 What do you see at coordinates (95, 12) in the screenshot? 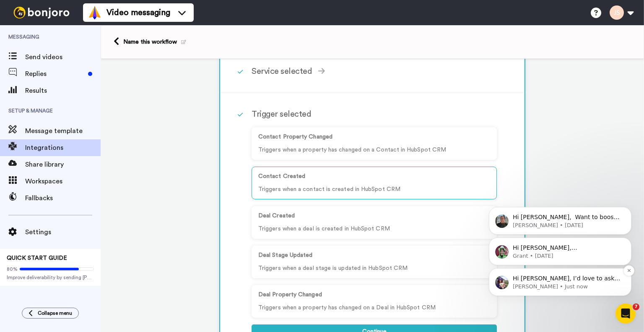
I see `img: vm-color.svg` at bounding box center [95, 12].